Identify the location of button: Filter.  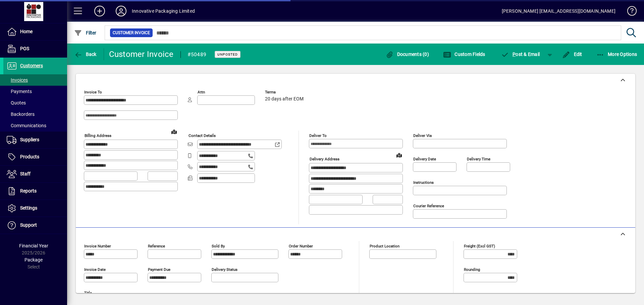
(85, 33).